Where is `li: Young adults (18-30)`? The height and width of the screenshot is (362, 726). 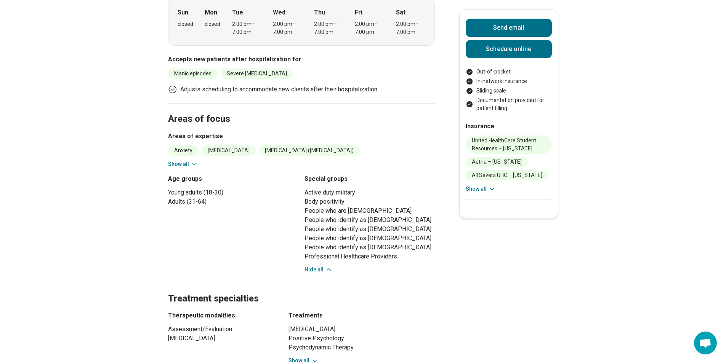 li: Young adults (18-30) is located at coordinates (233, 193).